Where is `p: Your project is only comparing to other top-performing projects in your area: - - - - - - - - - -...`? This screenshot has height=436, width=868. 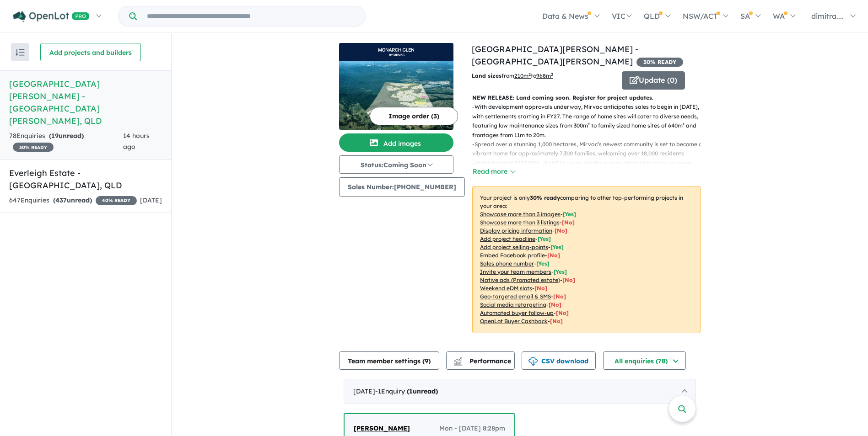 p: Your project is only comparing to other top-performing projects in your area: - - - - - - - - - -... is located at coordinates (586, 260).